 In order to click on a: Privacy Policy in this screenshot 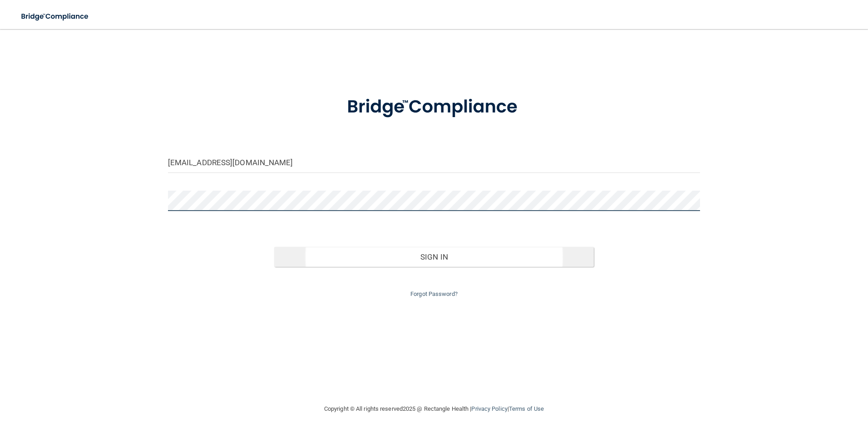, I will do `click(489, 408)`.